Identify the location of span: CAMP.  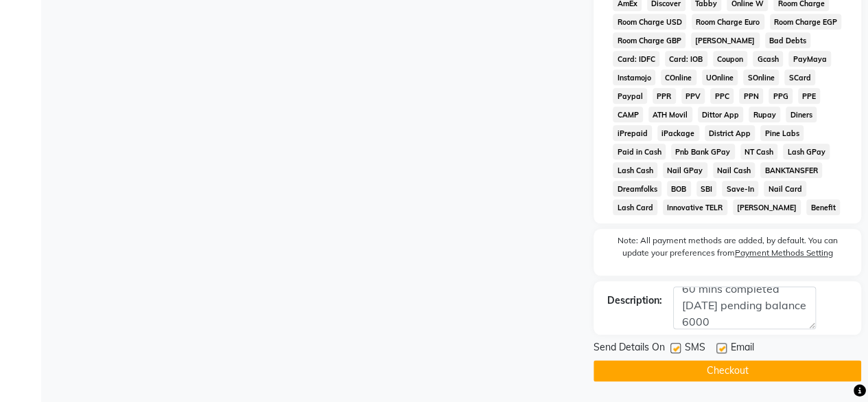
(628, 114).